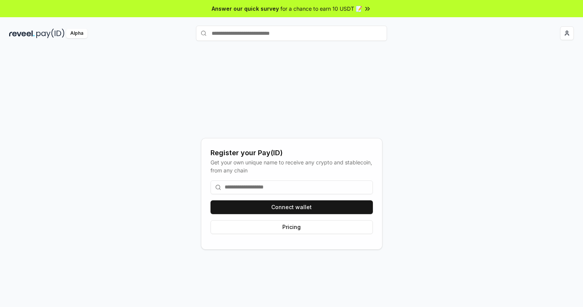 The image size is (583, 307). What do you see at coordinates (321, 8) in the screenshot?
I see `span: for a chance to earn 10 USDT 📝` at bounding box center [321, 8].